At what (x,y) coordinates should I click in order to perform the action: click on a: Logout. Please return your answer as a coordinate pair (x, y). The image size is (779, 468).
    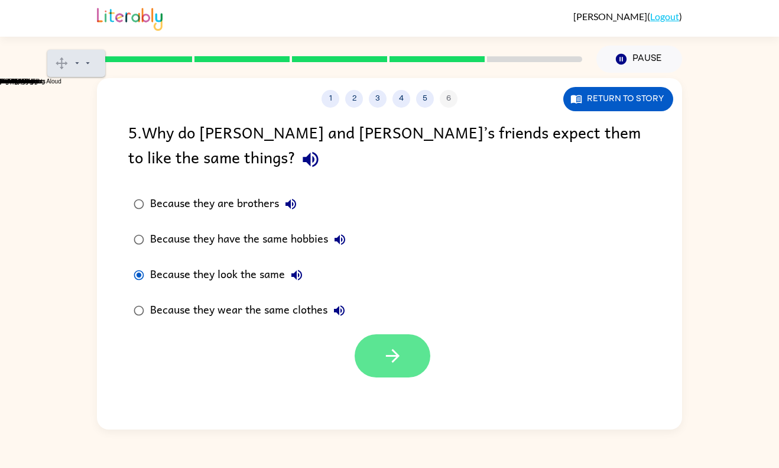
    Looking at the image, I should click on (665, 16).